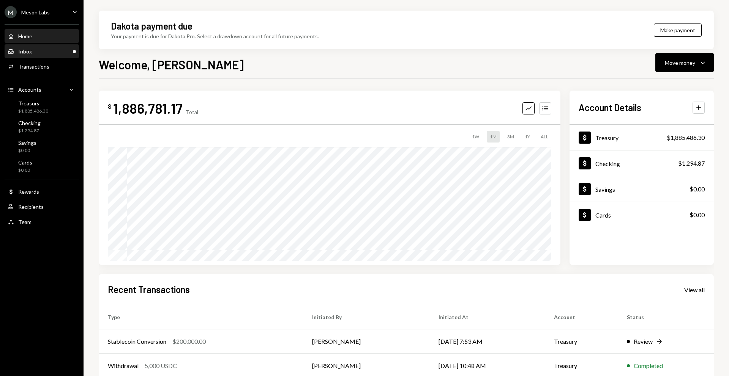 This screenshot has height=376, width=729. What do you see at coordinates (42, 66) in the screenshot?
I see `a: Transactions` at bounding box center [42, 66].